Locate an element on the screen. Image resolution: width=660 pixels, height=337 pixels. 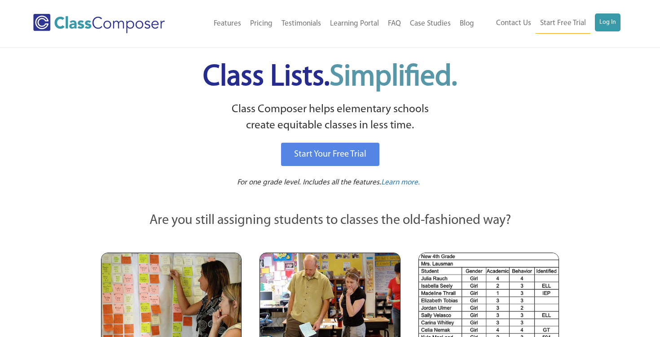
a: Contact Us is located at coordinates (514, 23).